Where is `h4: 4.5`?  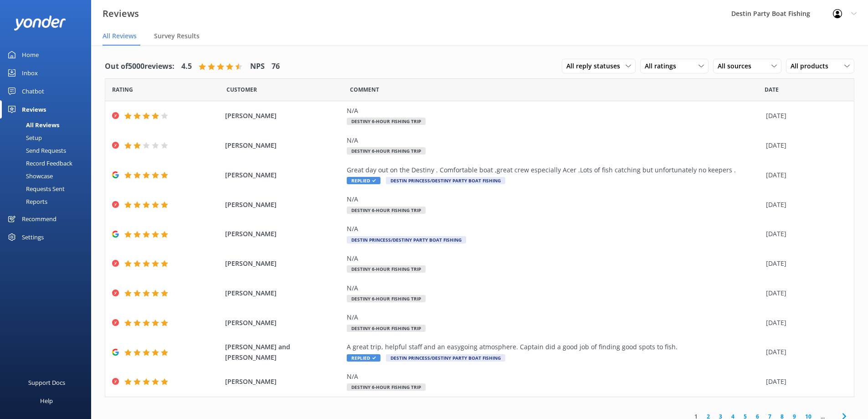 h4: 4.5 is located at coordinates (186, 66).